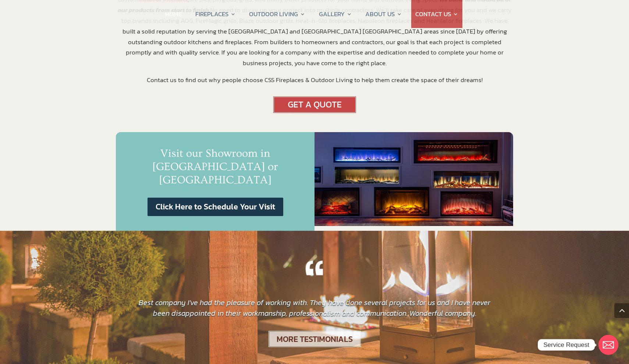  I want to click on p: Contact us to find out why people choose CSS Fireplaces & Outdoor Living to help them create the ..., so click(314, 80).